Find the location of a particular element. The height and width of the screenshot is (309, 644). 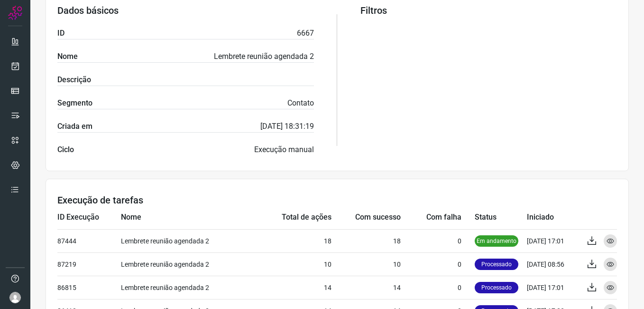

td: ID Execução is located at coordinates (89, 217).